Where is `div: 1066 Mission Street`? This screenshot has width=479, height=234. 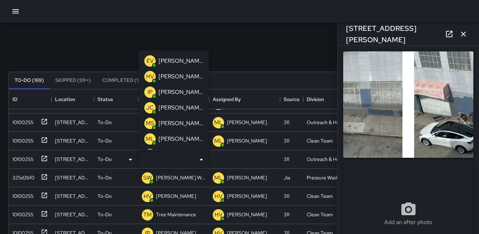 div: 1066 Mission Street is located at coordinates (73, 215).